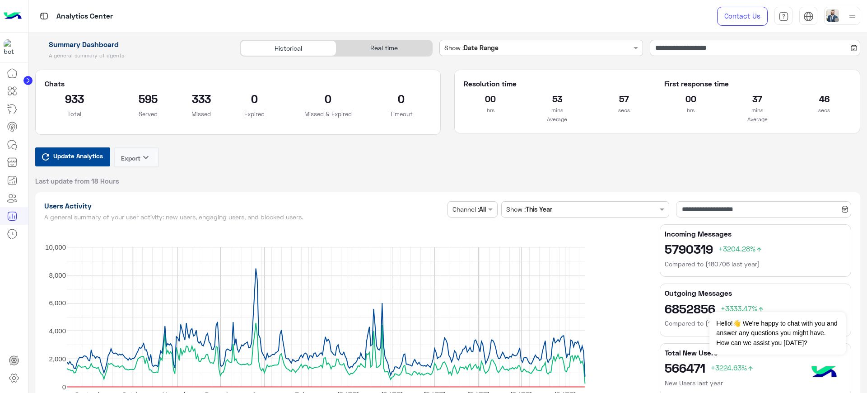  I want to click on h2: 595, so click(148, 98).